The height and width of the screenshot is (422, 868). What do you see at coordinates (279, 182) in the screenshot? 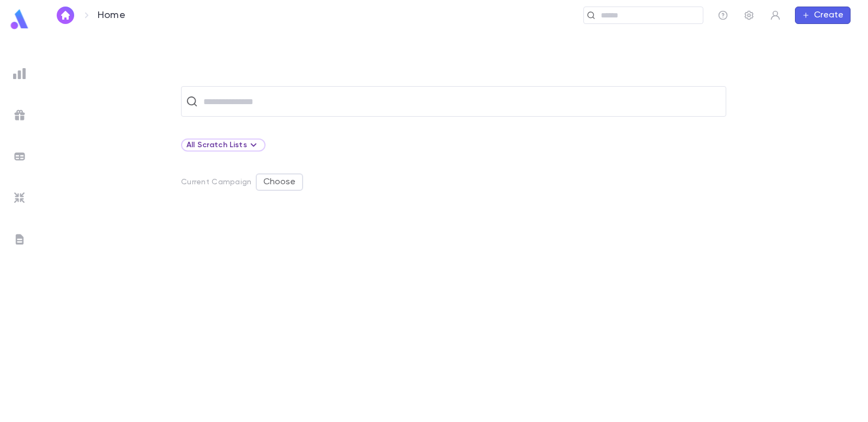
I see `button: Choose` at bounding box center [279, 182].